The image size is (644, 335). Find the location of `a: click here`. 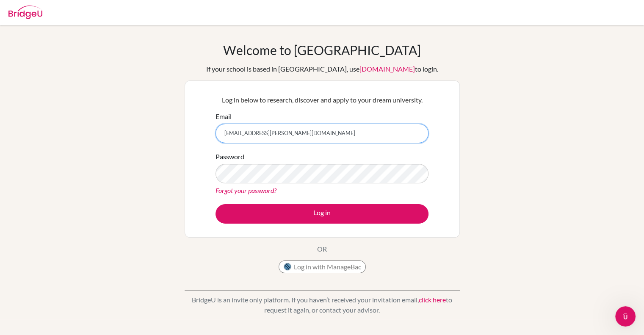

a: click here is located at coordinates (432, 299).